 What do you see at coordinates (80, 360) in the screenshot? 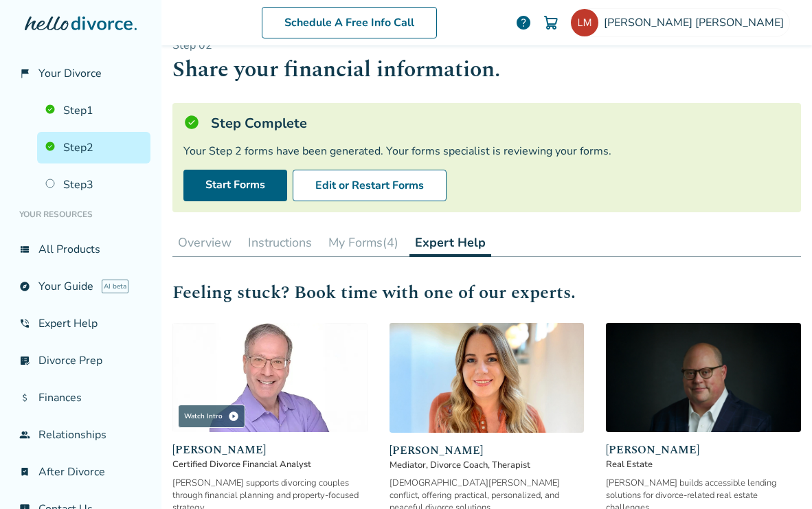
I see `a: list_alt_checkDivorce Prep` at bounding box center [80, 360].